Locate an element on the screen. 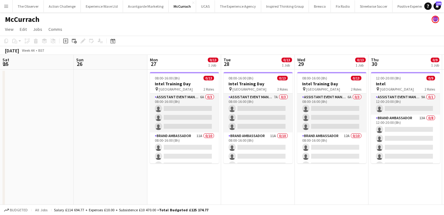 This screenshot has width=444, height=215. span: 27 is located at coordinates (153, 64).